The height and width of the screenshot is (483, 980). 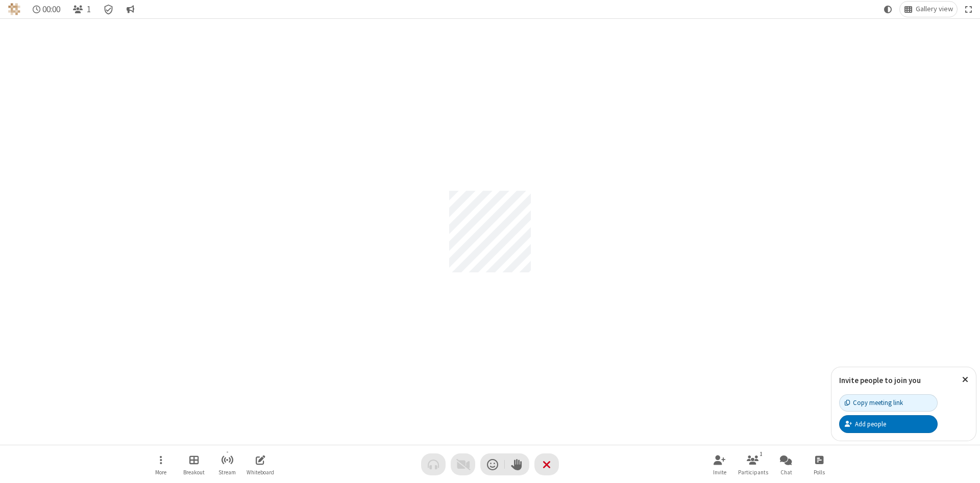 What do you see at coordinates (786, 465) in the screenshot?
I see `button: Open chat` at bounding box center [786, 465].